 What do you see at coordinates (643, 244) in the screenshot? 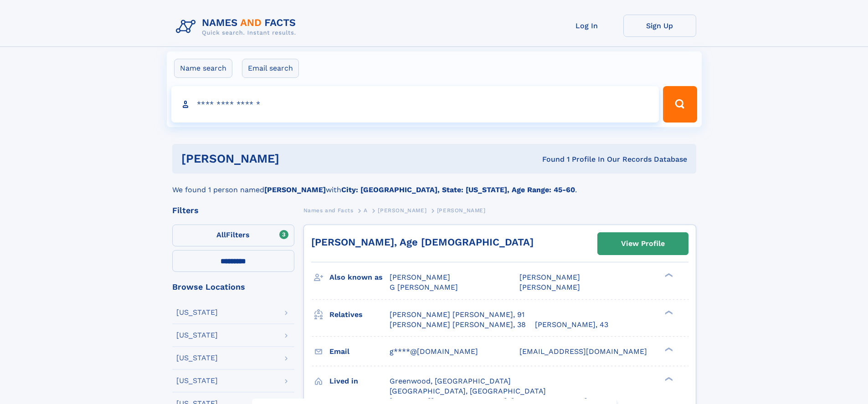
I see `a: View Profile` at bounding box center [643, 244].